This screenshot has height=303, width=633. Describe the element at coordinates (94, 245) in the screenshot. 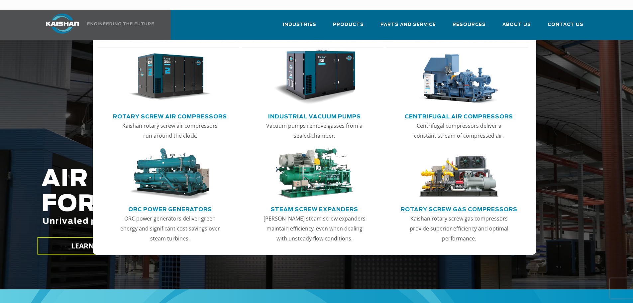

I see `span: LEARN MORE` at that location.